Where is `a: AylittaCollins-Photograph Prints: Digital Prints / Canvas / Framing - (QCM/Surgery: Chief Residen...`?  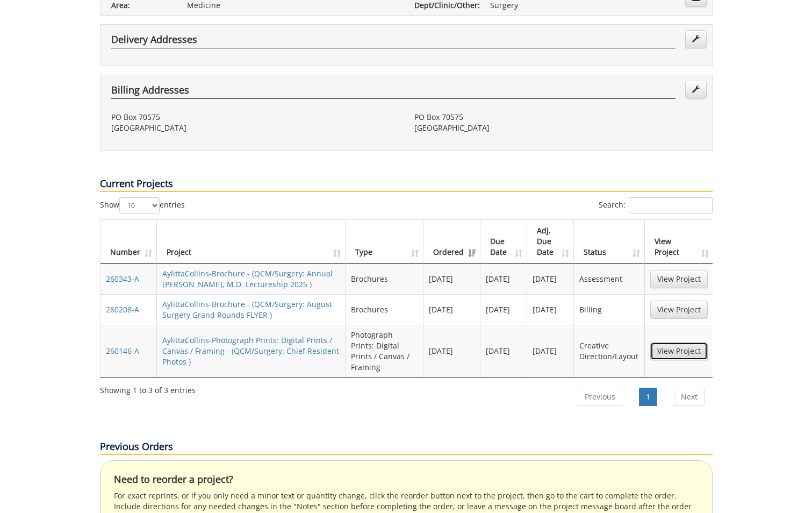
a: AylittaCollins-Photograph Prints: Digital Prints / Canvas / Framing - (QCM/Surgery: Chief Residen... is located at coordinates (251, 350).